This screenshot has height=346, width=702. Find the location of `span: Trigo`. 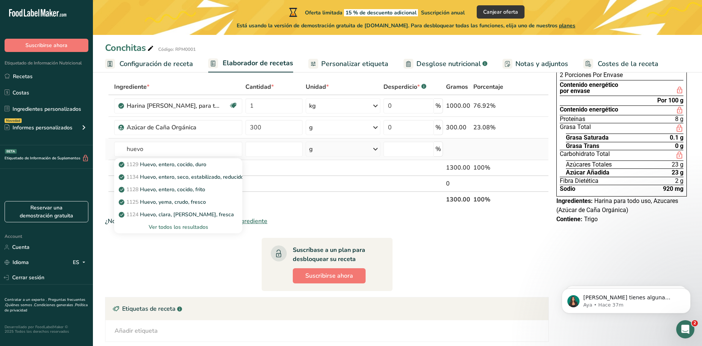

span: Trigo is located at coordinates (591, 219).